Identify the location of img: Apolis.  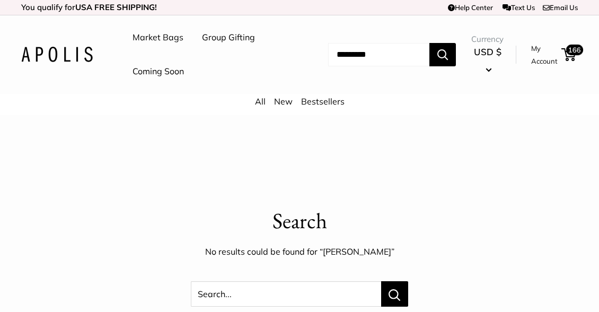
(57, 54).